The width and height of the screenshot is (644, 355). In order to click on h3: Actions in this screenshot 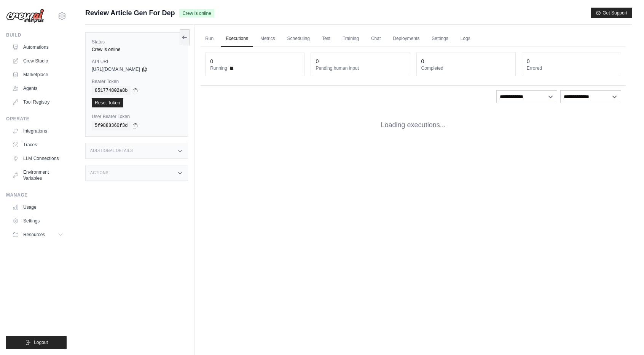, I will do `click(99, 173)`.